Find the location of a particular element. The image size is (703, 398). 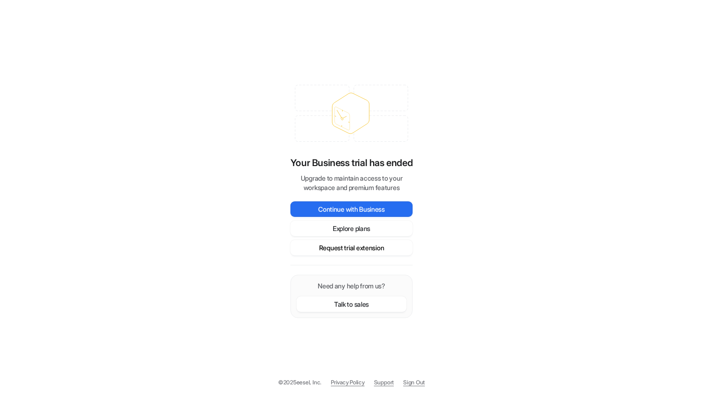

a: Privacy Policy is located at coordinates (348, 382).